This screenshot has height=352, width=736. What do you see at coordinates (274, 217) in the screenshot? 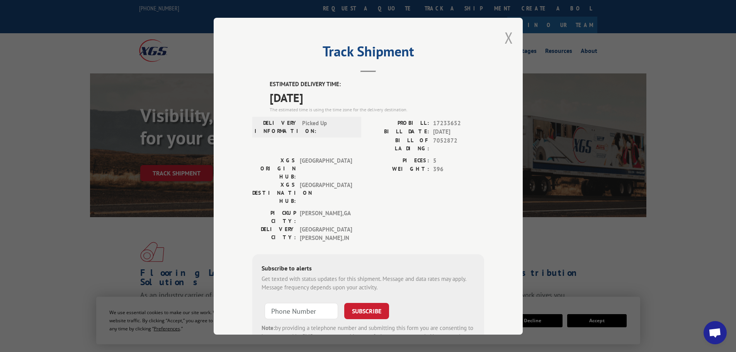
I see `label: PICKUP CITY:` at bounding box center [274, 217].